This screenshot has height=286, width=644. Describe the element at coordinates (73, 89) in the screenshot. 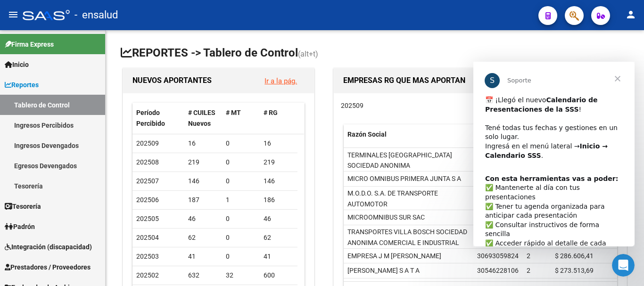

I see `b: Inicio → Calendario SSS` at that location.